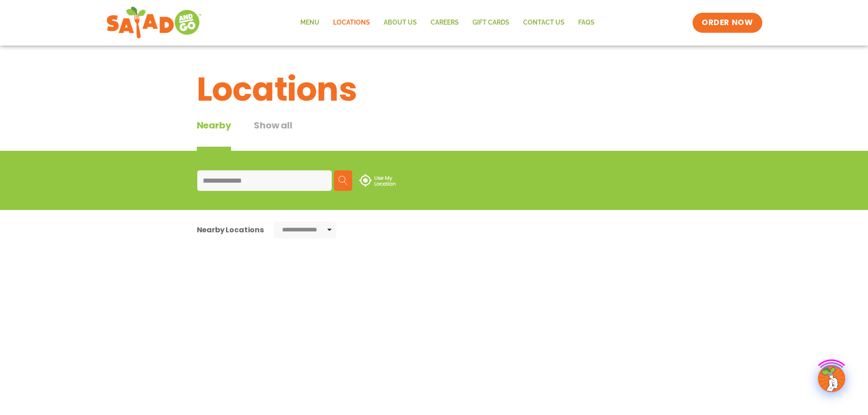 This screenshot has width=868, height=415. Describe the element at coordinates (543, 23) in the screenshot. I see `a: Contact Us` at that location.